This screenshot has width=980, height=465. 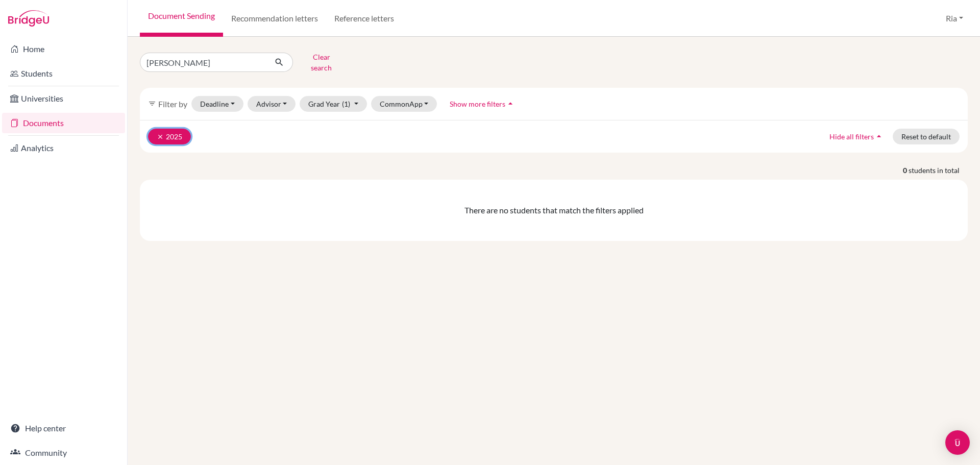 What do you see at coordinates (63, 428) in the screenshot?
I see `a: Help center` at bounding box center [63, 428].